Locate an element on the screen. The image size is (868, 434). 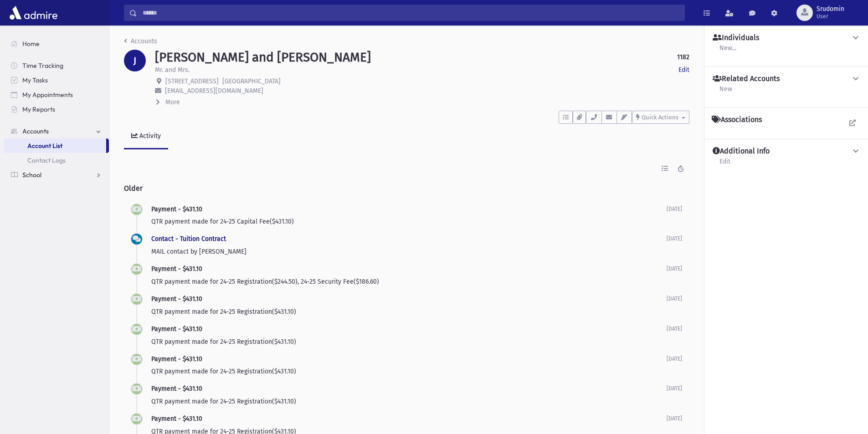
a: Activity is located at coordinates (145, 137).